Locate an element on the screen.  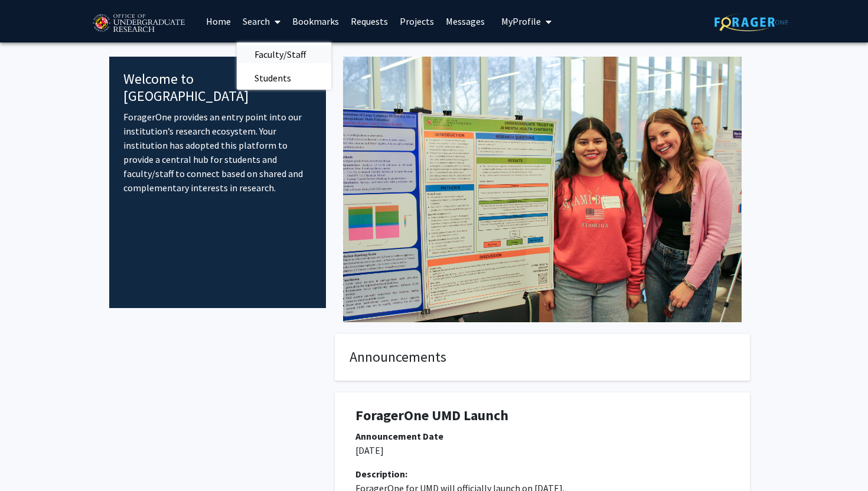
a: Search is located at coordinates (261, 21).